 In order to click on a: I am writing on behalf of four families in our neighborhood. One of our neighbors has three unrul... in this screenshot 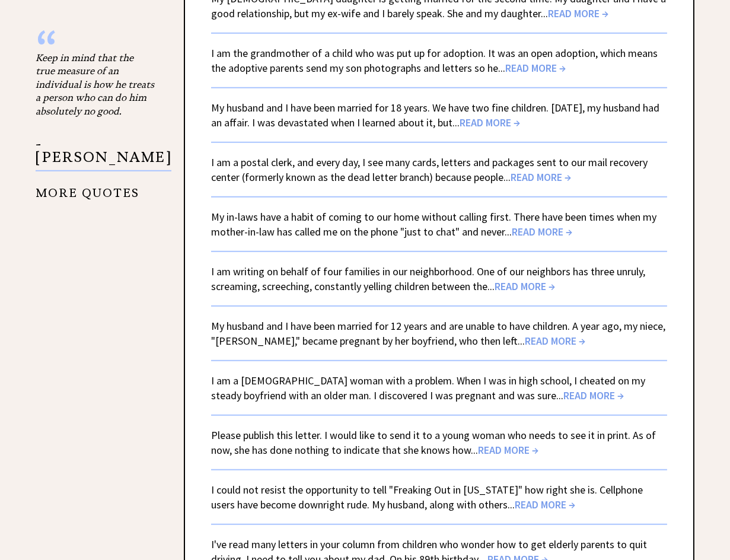, I will do `click(429, 279)`.